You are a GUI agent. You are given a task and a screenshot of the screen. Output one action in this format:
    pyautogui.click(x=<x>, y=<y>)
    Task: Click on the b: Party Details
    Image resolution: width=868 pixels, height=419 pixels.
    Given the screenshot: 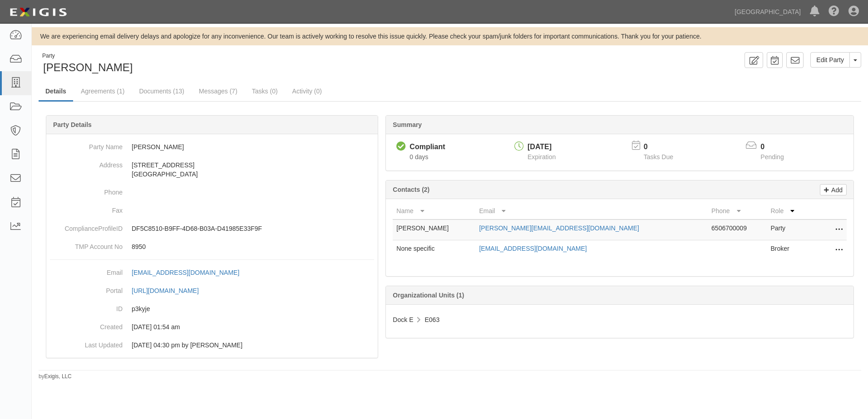 What is the action you would take?
    pyautogui.click(x=72, y=125)
    